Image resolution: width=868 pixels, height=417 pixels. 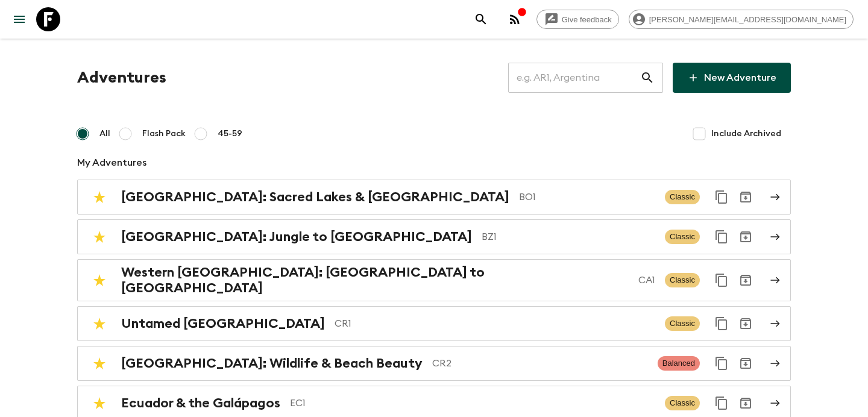 What do you see at coordinates (164, 133) in the screenshot?
I see `span: Flash Pack` at bounding box center [164, 133].